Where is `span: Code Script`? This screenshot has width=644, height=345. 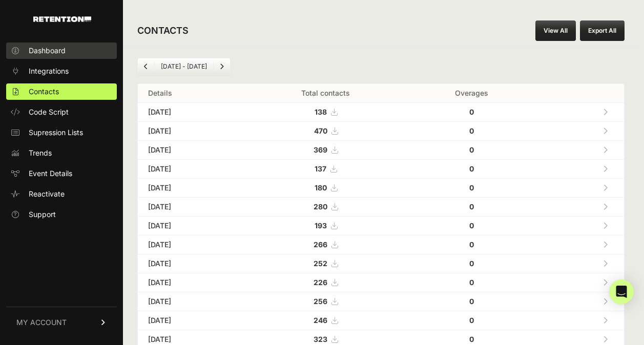 span: Code Script is located at coordinates (49, 112).